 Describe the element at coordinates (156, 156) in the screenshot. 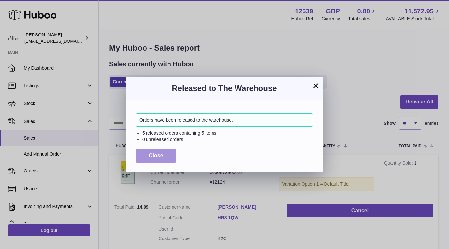

I see `button: Close` at that location.